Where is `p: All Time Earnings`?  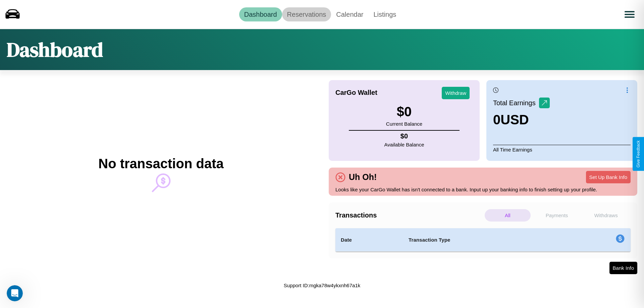 p: All Time Earnings is located at coordinates (562, 150).